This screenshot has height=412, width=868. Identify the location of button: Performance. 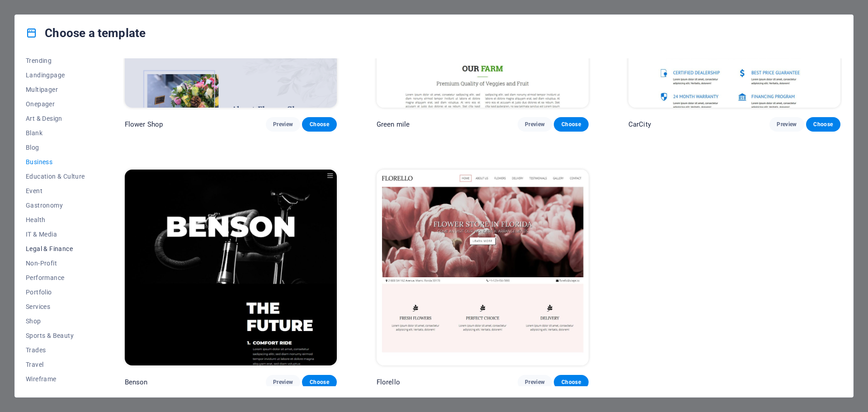
(55, 277).